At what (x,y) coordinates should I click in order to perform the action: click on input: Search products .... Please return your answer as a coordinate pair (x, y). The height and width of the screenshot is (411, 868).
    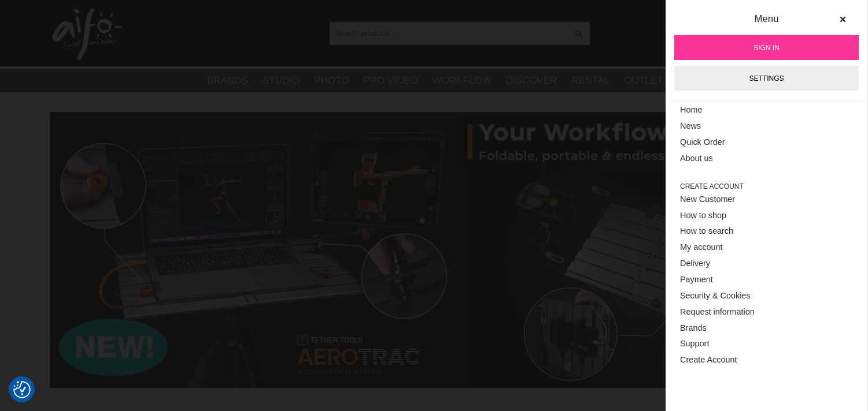
    Looking at the image, I should click on (449, 33).